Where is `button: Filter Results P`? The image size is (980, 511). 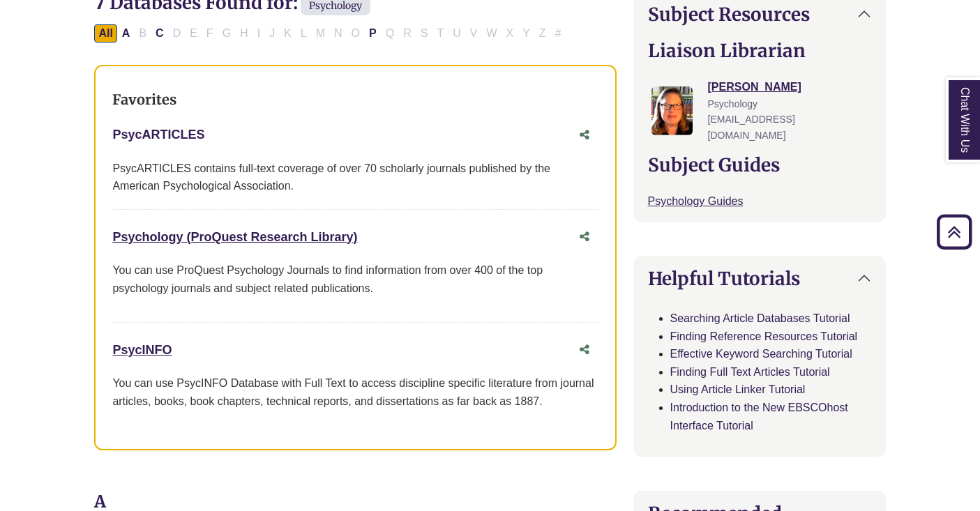 button: Filter Results P is located at coordinates (373, 34).